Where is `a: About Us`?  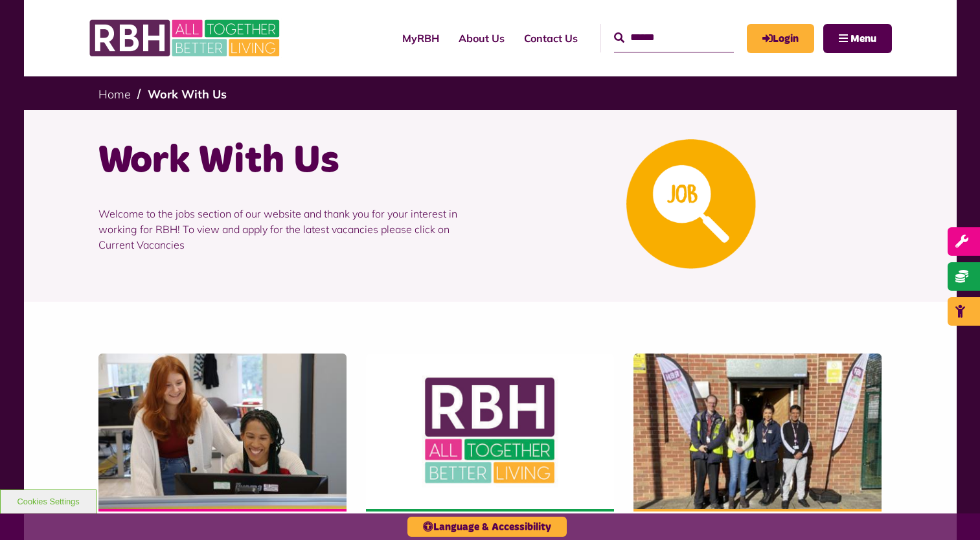 a: About Us is located at coordinates (481, 38).